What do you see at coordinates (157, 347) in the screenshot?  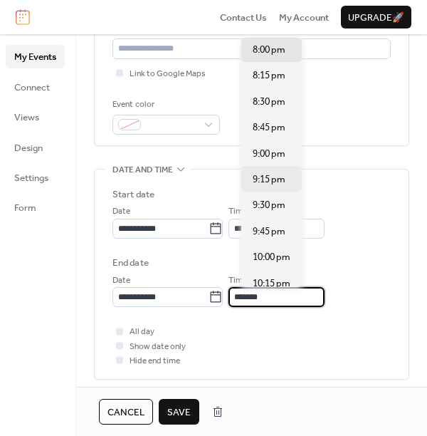 I see `span: Show date only` at bounding box center [157, 347].